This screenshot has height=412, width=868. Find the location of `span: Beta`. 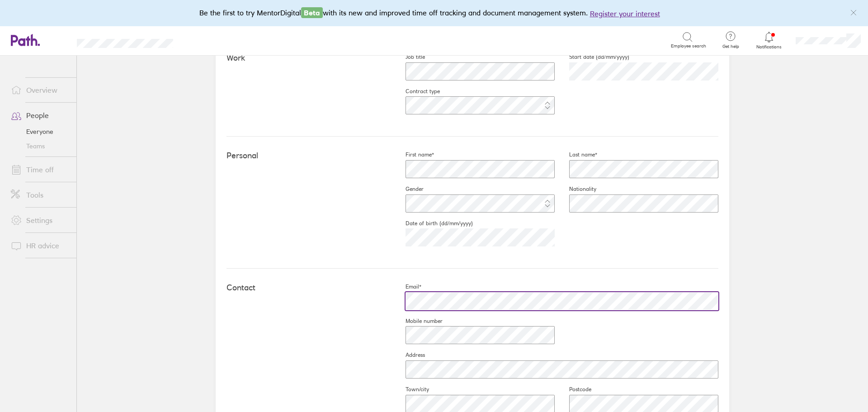

span: Beta is located at coordinates (312, 12).